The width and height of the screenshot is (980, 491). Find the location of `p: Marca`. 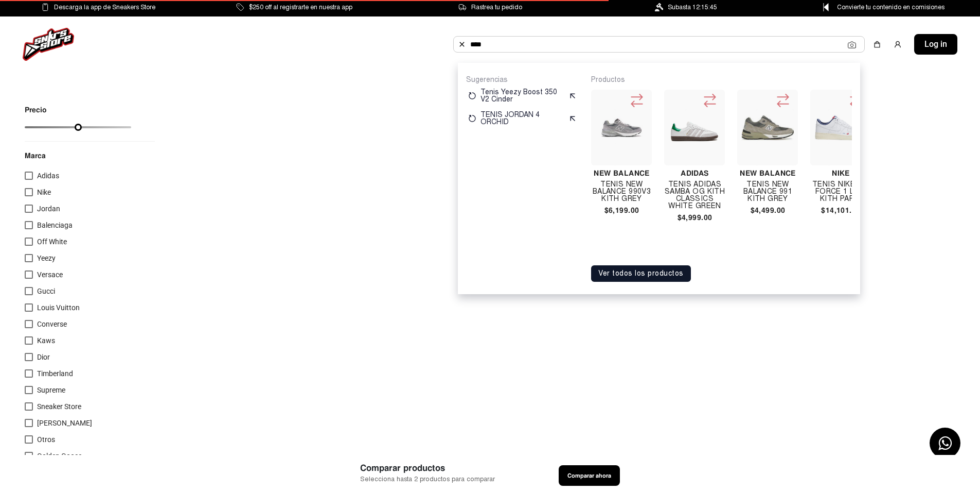

p: Marca is located at coordinates (89, 156).